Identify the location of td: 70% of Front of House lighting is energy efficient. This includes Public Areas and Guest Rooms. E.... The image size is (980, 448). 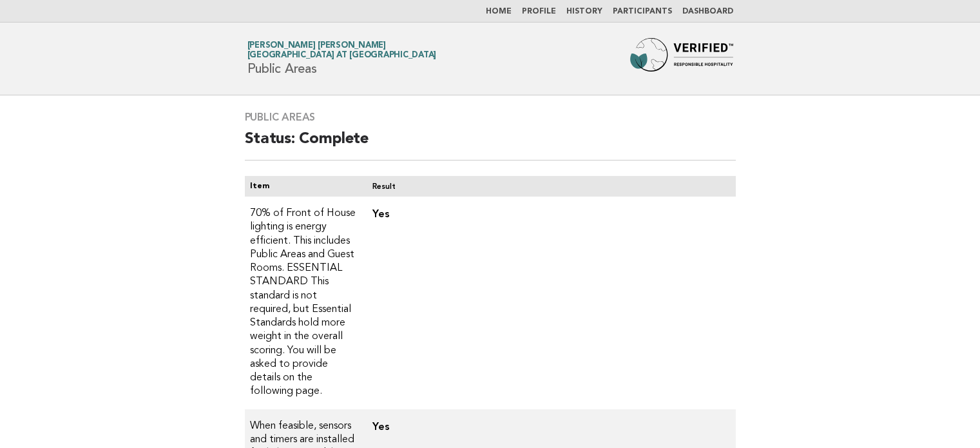
(303, 303).